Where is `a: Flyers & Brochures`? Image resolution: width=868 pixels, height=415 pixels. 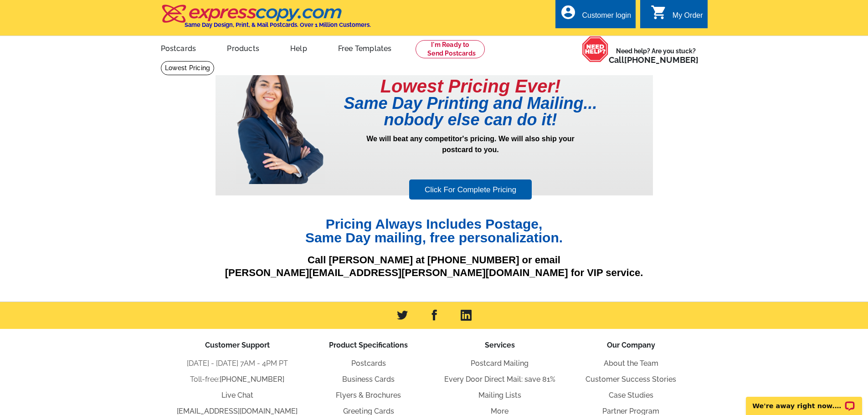
a: Flyers & Brochures is located at coordinates (368, 395).